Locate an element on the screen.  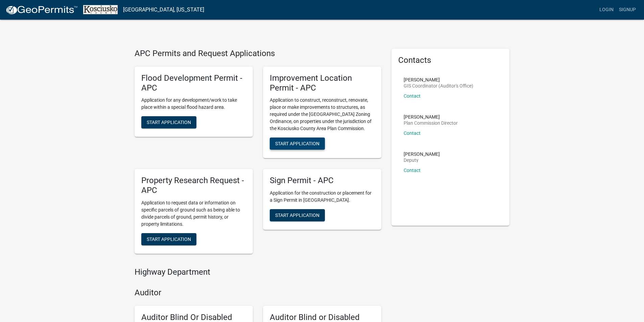
h4: Auditor is located at coordinates (258, 293).